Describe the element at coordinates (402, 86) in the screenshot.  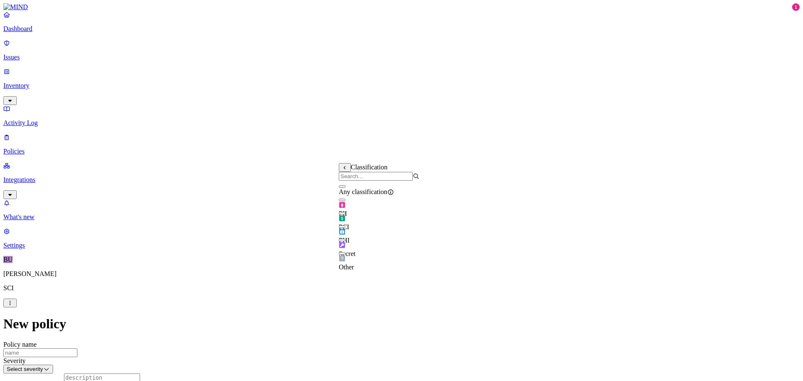
I see `a: Inventory` at that location.